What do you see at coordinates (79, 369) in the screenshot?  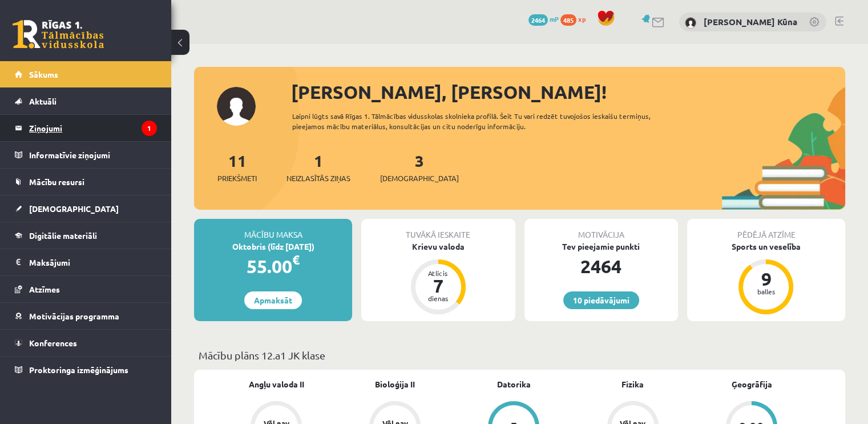 I see `span: Proktoringa izmēģinājums` at bounding box center [79, 369].